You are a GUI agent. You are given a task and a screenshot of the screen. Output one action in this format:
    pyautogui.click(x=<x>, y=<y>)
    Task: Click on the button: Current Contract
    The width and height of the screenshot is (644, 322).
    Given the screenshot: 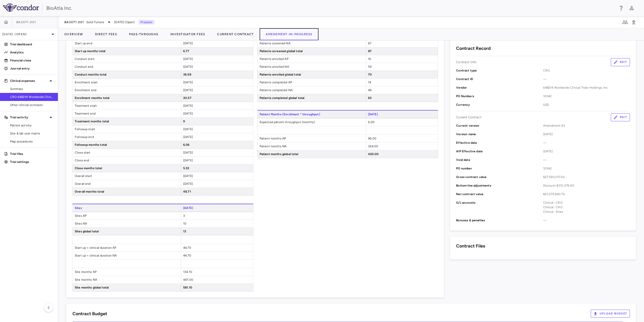 What is the action you would take?
    pyautogui.click(x=235, y=34)
    